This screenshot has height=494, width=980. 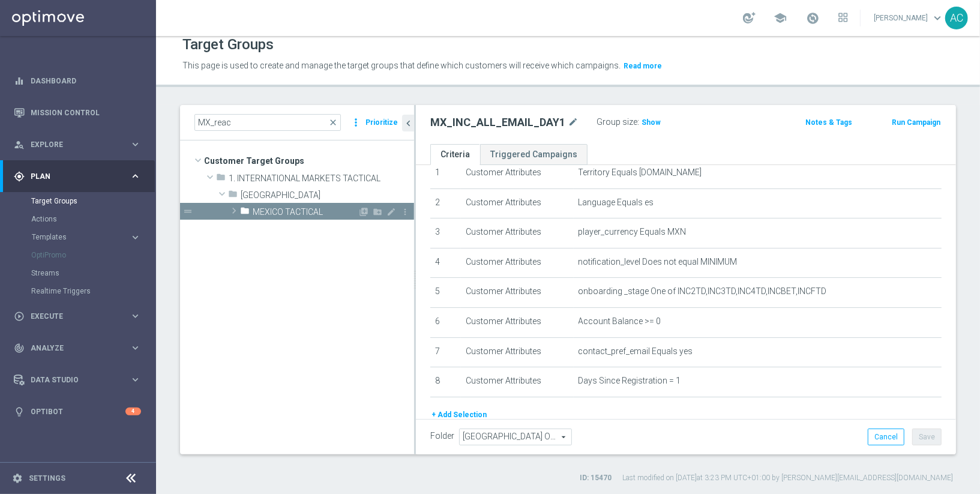 What do you see at coordinates (77, 81) in the screenshot?
I see `button: equalizer Dashboard` at bounding box center [77, 81].